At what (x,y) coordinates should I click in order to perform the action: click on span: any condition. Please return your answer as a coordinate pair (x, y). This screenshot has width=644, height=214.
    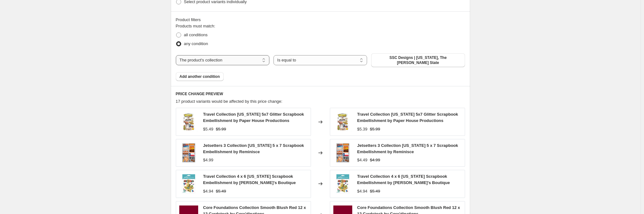
    Looking at the image, I should click on (196, 44).